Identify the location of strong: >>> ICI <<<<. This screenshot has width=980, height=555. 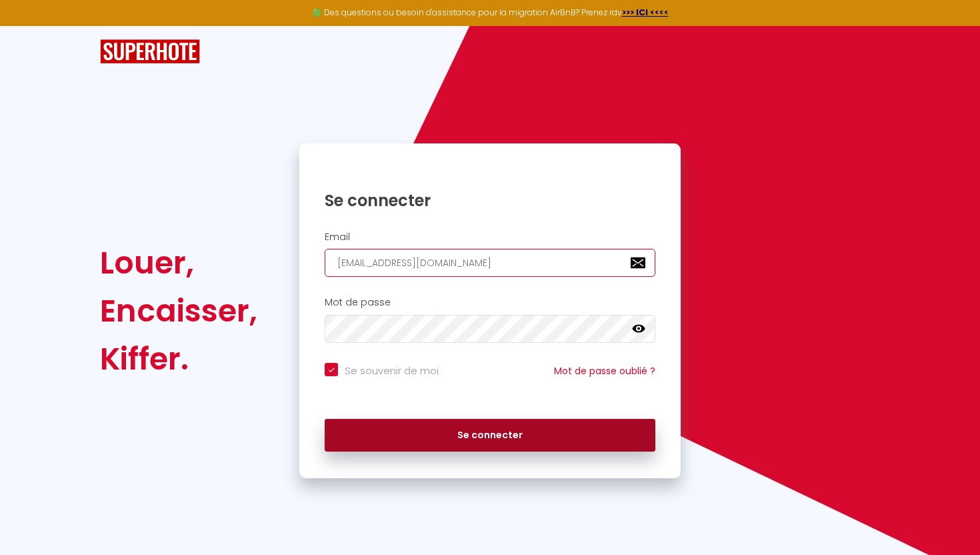
(645, 12).